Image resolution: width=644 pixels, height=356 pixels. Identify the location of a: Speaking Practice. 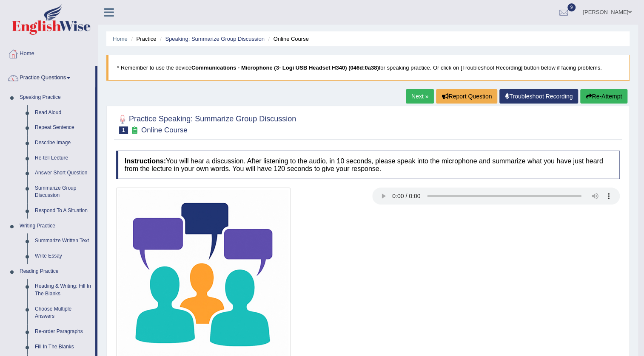
(55, 98).